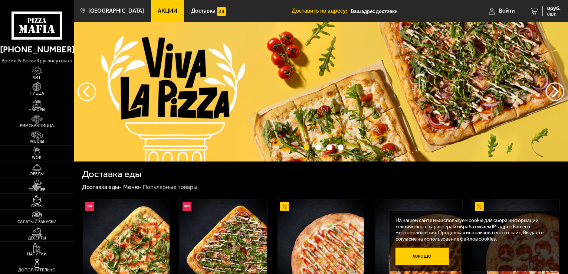  What do you see at coordinates (554, 14) in the screenshot?
I see `span: 0 шт.` at bounding box center [554, 14].